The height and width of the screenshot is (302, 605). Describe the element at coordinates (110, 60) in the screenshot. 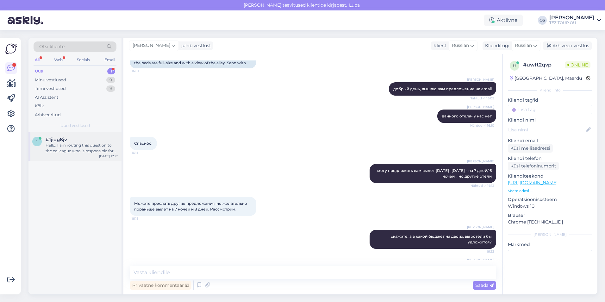

I see `div: Email` at that location.